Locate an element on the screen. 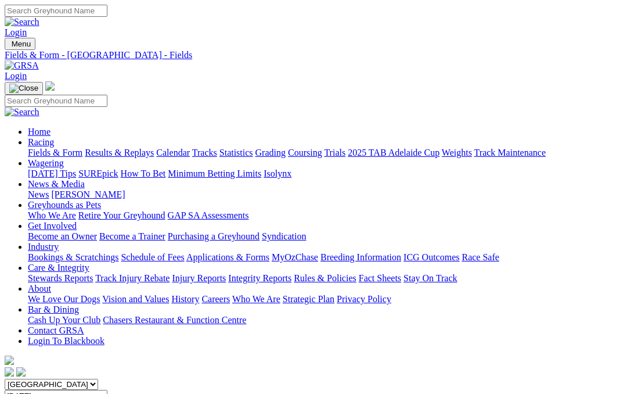 This screenshot has width=627, height=394. a: Home is located at coordinates (39, 131).